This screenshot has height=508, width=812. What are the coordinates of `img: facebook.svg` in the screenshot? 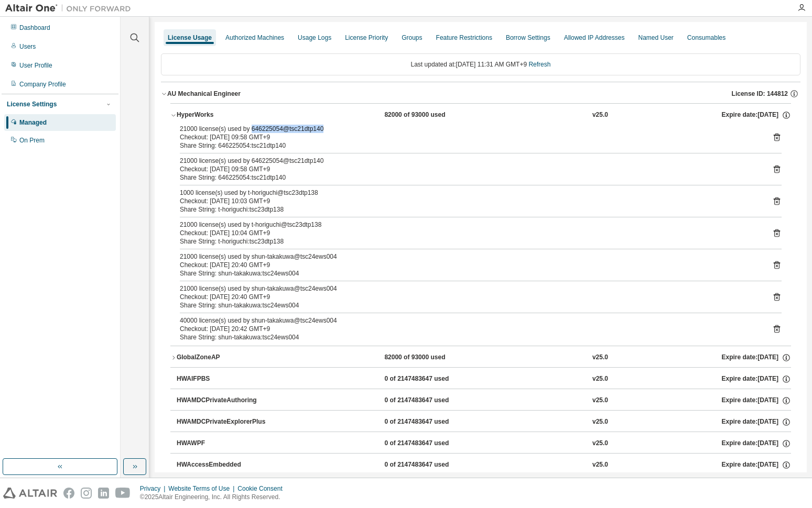 It's located at (69, 493).